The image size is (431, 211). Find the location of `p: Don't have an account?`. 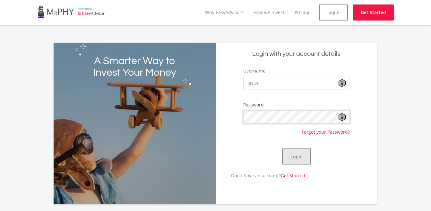

p: Don't have an account? is located at coordinates (260, 175).